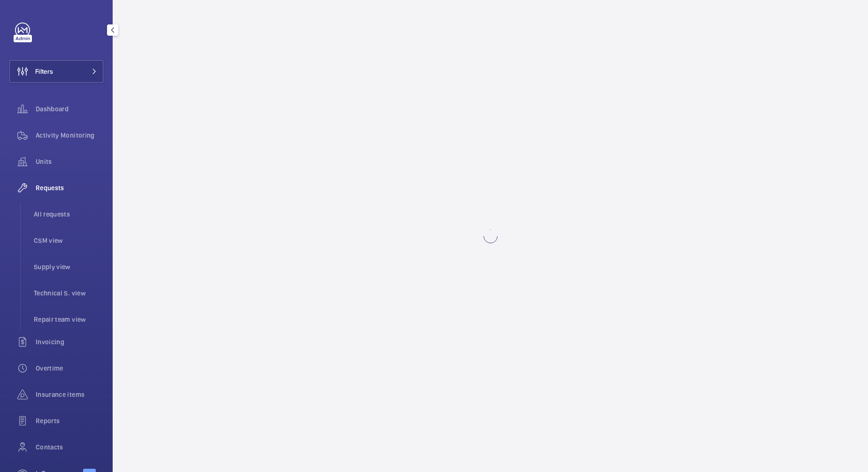 The width and height of the screenshot is (868, 472). I want to click on span: CSM view, so click(69, 240).